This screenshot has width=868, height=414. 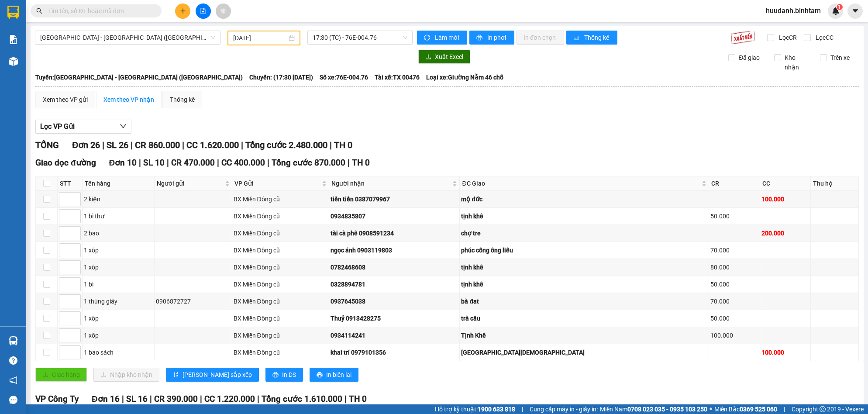 I want to click on img: logo-vxr, so click(x=13, y=12).